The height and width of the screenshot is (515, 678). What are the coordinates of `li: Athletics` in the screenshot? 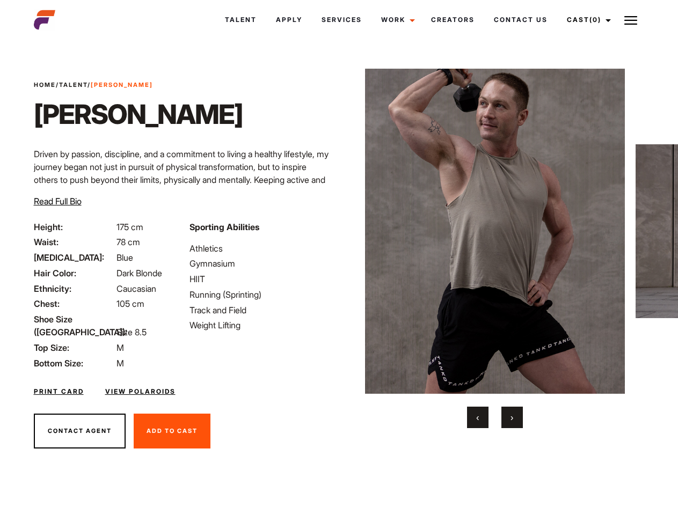 It's located at (261, 248).